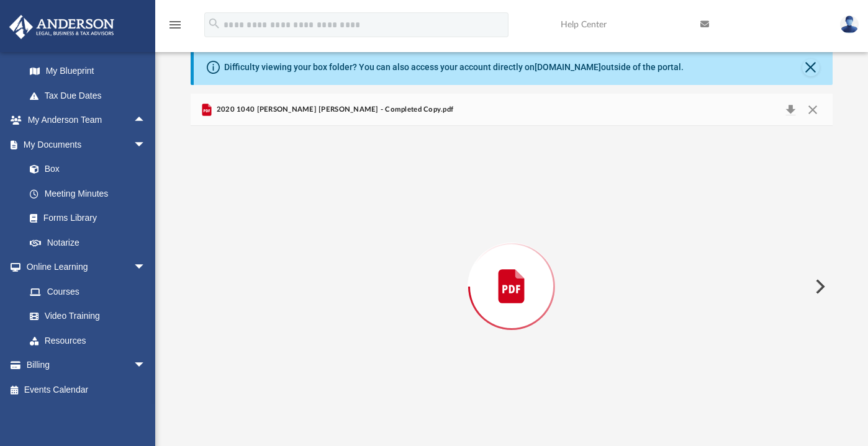 Image resolution: width=868 pixels, height=446 pixels. What do you see at coordinates (87, 243) in the screenshot?
I see `a: Notarize` at bounding box center [87, 243].